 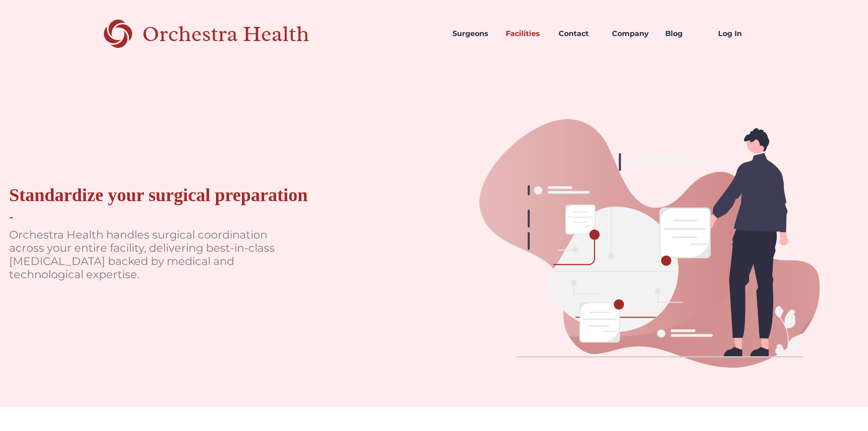 What do you see at coordinates (158, 195) in the screenshot?
I see `div: Standardize your surgical preparation` at bounding box center [158, 195].